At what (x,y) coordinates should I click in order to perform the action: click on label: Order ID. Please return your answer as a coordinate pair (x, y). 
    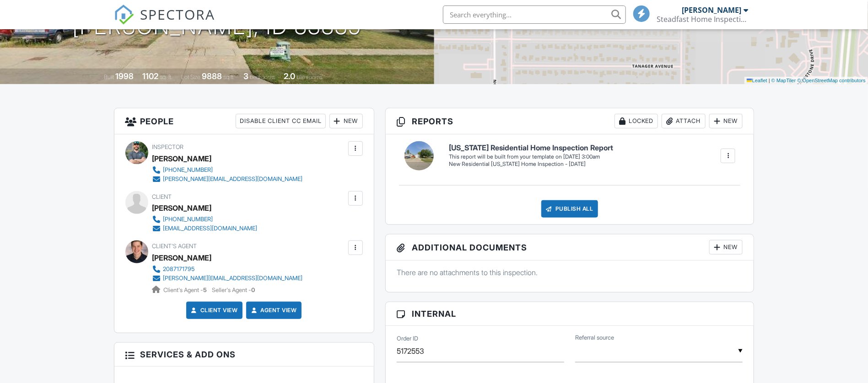
    Looking at the image, I should click on (407, 339).